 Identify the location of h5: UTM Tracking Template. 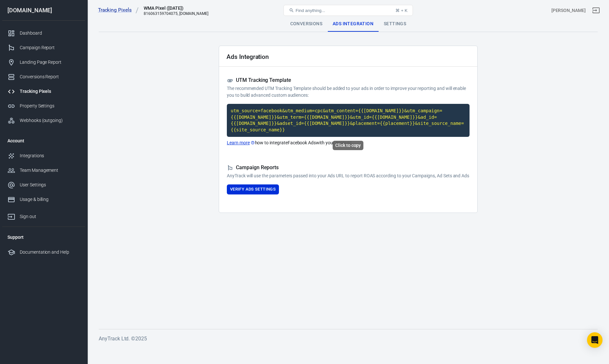
(348, 80).